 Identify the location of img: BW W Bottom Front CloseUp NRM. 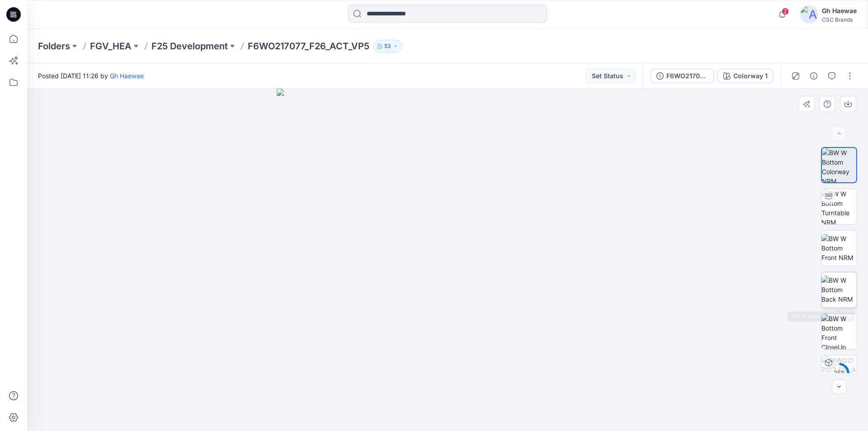
(839, 332).